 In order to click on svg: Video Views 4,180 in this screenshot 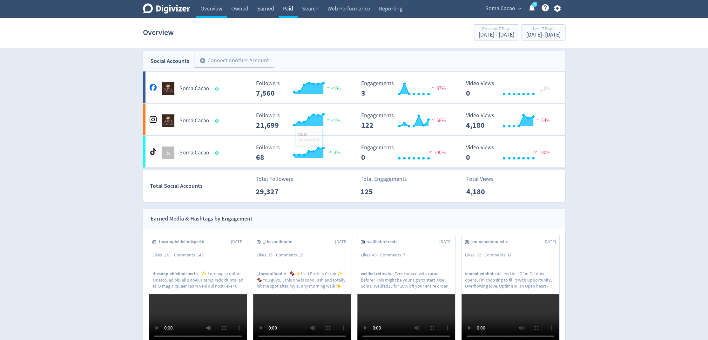, I will do `click(510, 121)`.